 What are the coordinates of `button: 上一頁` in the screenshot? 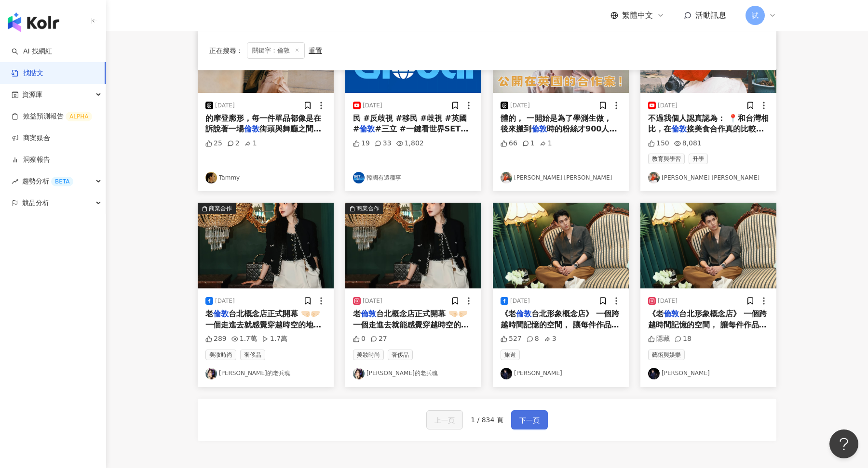 It's located at (444, 420).